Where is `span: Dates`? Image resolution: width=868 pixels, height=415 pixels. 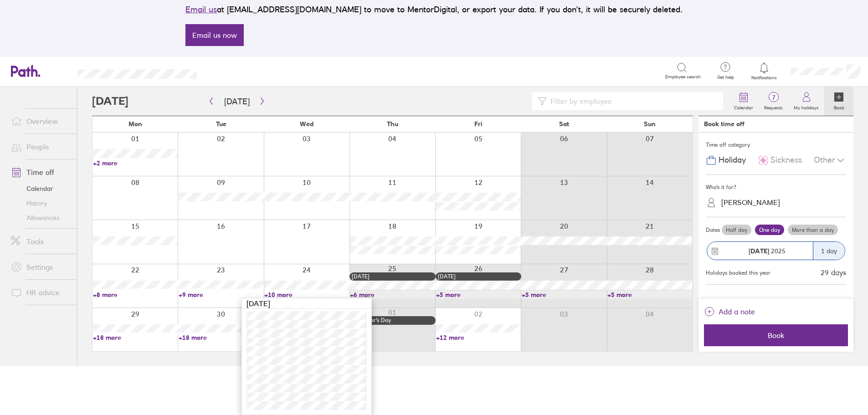
span: Dates is located at coordinates (713, 230).